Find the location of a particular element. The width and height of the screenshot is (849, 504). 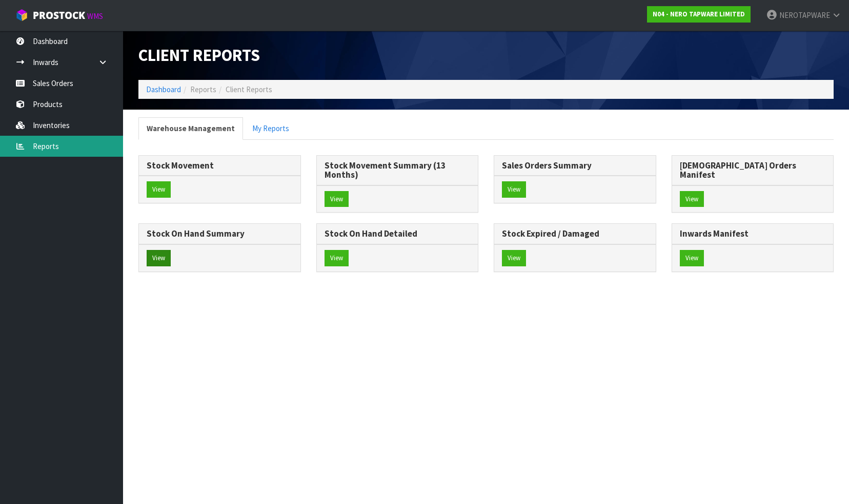

span: ProStock is located at coordinates (59, 16).